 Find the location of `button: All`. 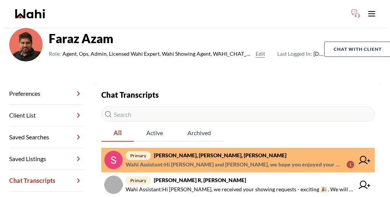

button: All is located at coordinates (118, 133).